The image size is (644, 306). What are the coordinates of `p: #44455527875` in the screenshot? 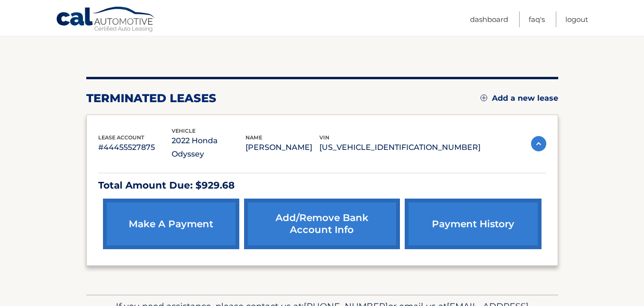 It's located at (135, 147).